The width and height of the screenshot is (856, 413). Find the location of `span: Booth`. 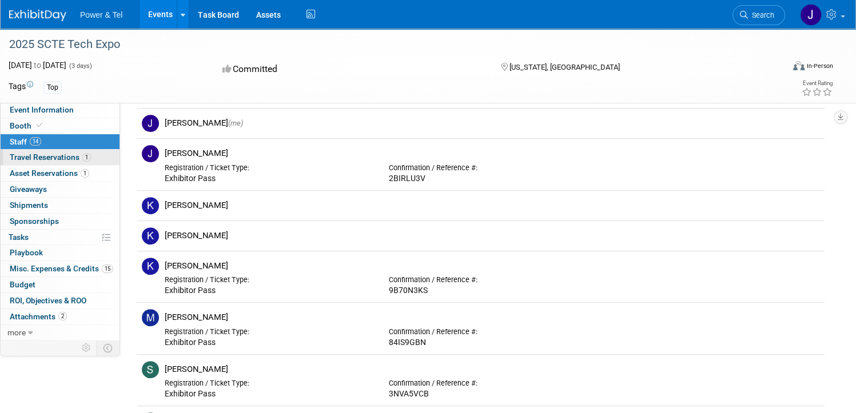

span: Booth is located at coordinates (27, 126).